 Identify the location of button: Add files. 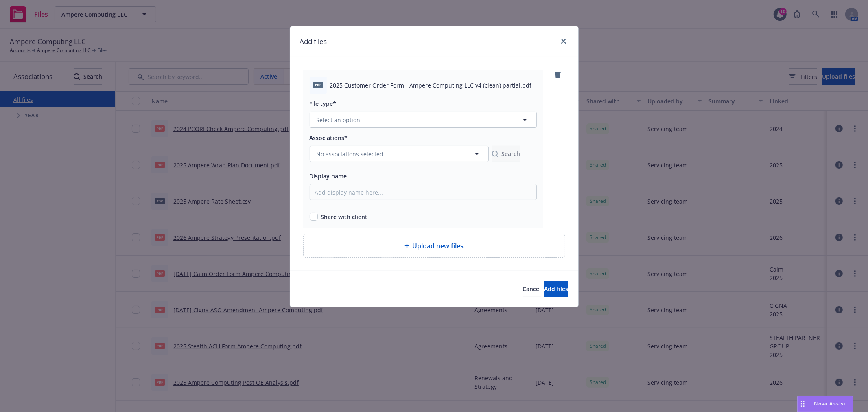
(557, 288).